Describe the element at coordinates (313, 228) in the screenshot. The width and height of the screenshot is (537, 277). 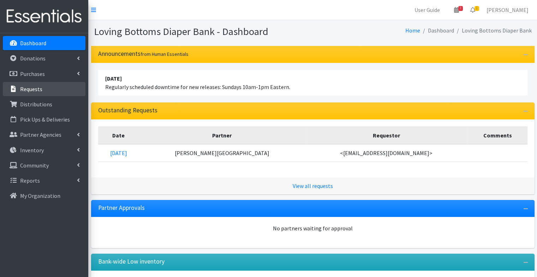
I see `div: No partners waiting for approval` at that location.